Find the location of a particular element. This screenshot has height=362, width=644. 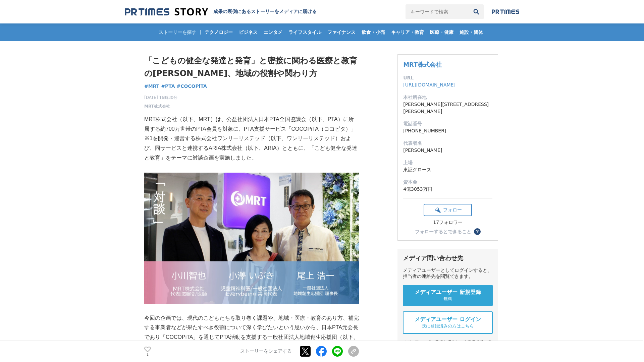

p: ストーリーをシェアする is located at coordinates (266, 352).